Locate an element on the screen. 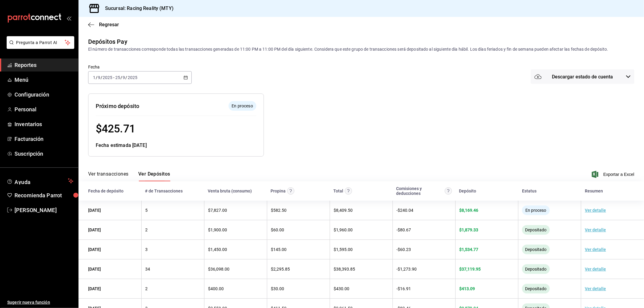 The height and width of the screenshot is (308, 644). td: 34 is located at coordinates (173, 269).